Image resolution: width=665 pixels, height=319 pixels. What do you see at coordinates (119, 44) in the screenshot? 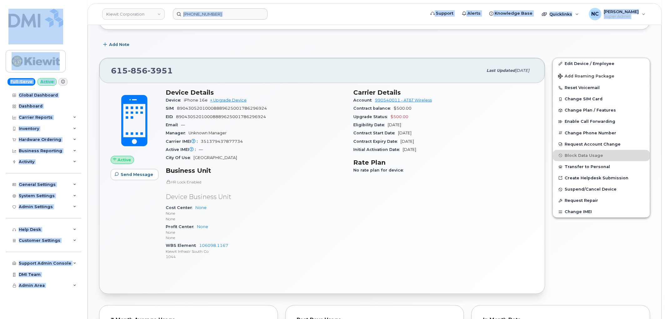
I see `span: Add Note` at bounding box center [119, 44].